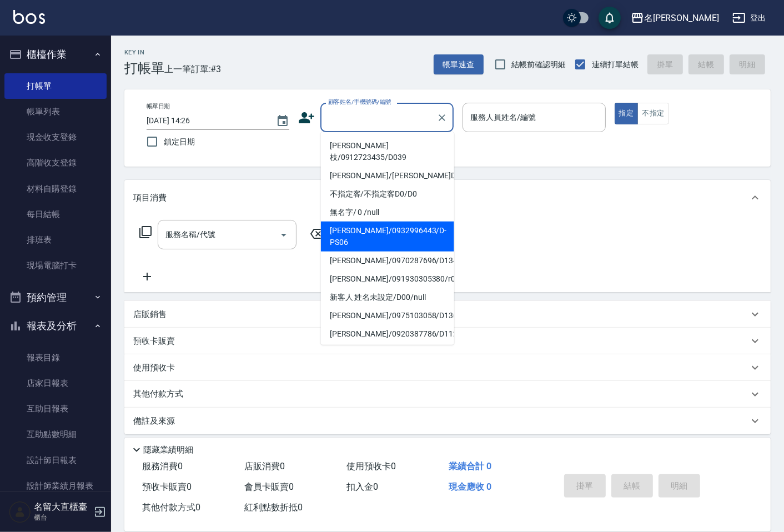  What do you see at coordinates (56, 240) in the screenshot?
I see `a: 排班表` at bounding box center [56, 240].